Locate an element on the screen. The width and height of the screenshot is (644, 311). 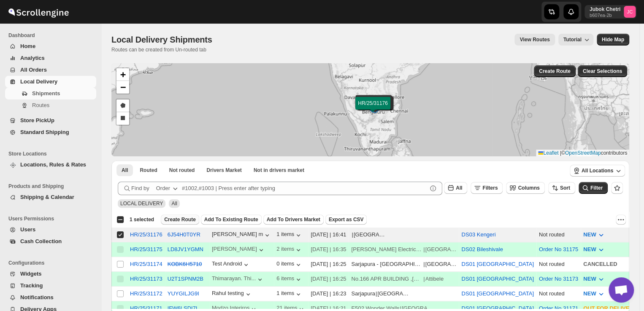
span: Jubok Chetri is located at coordinates (630, 11).